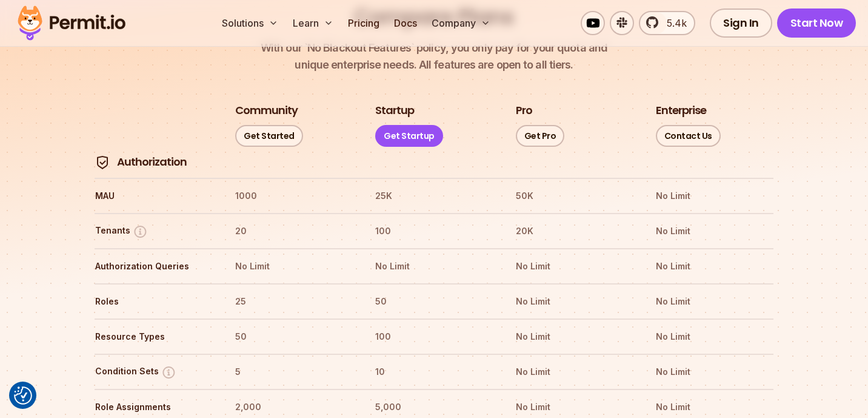 Image resolution: width=868 pixels, height=418 pixels. What do you see at coordinates (293, 371) in the screenshot?
I see `th: 5` at bounding box center [293, 371].